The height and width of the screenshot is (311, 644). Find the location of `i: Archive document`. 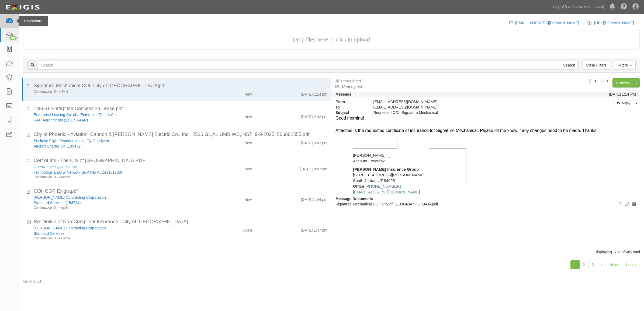

i: Archive document is located at coordinates (634, 204).